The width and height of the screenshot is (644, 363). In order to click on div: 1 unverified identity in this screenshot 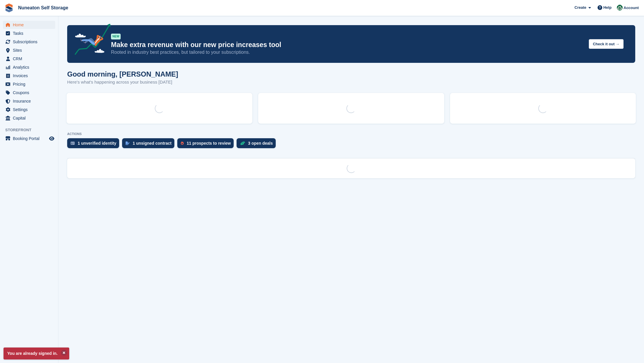, I will do `click(97, 143)`.